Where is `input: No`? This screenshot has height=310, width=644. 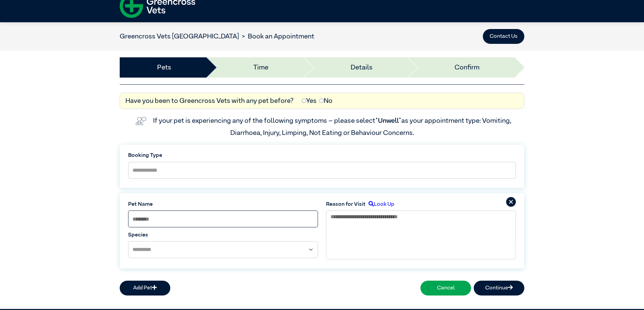
input: No is located at coordinates (321, 100).